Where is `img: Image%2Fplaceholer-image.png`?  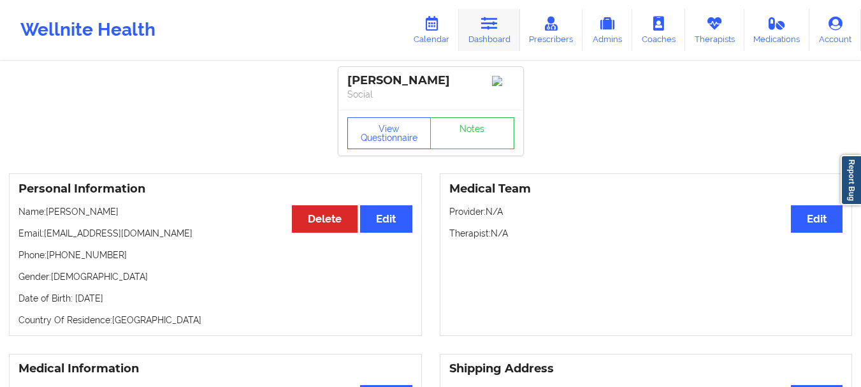
img: Image%2Fplaceholer-image.png is located at coordinates (503, 81).